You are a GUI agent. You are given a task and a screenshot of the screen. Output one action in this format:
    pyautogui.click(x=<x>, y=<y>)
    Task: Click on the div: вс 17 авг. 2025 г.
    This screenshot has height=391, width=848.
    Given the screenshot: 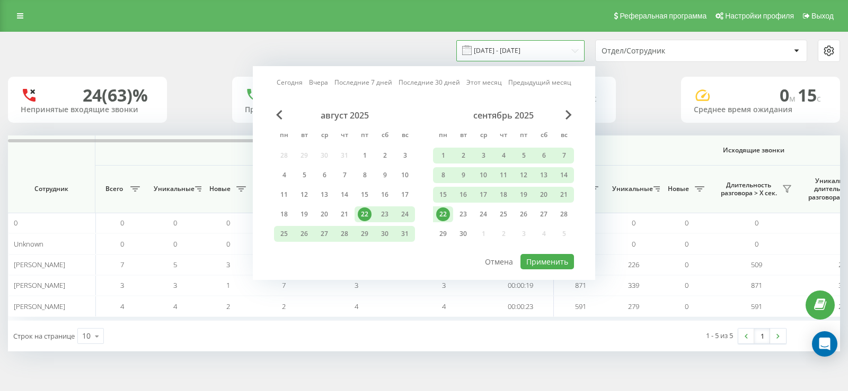 What is the action you would take?
    pyautogui.click(x=405, y=195)
    